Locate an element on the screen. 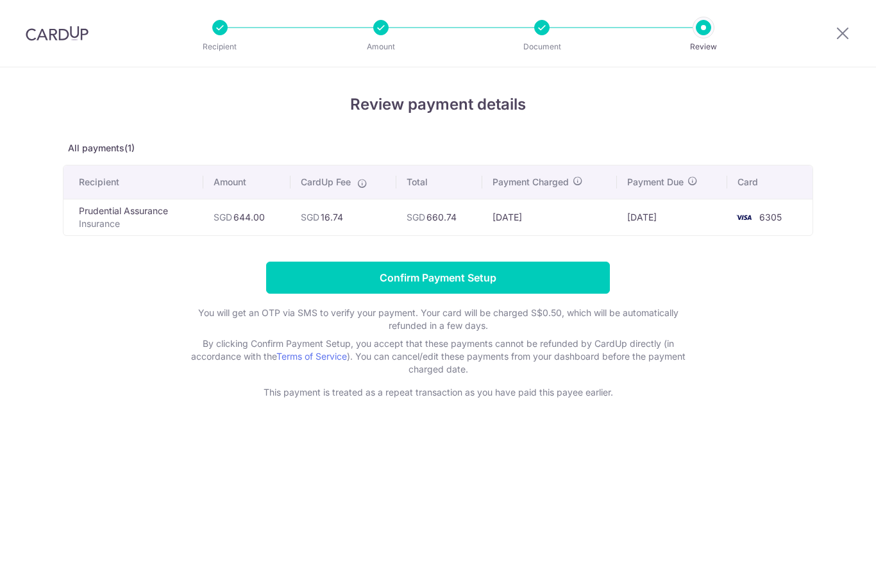 The width and height of the screenshot is (876, 588). span: 6305 is located at coordinates (770, 217).